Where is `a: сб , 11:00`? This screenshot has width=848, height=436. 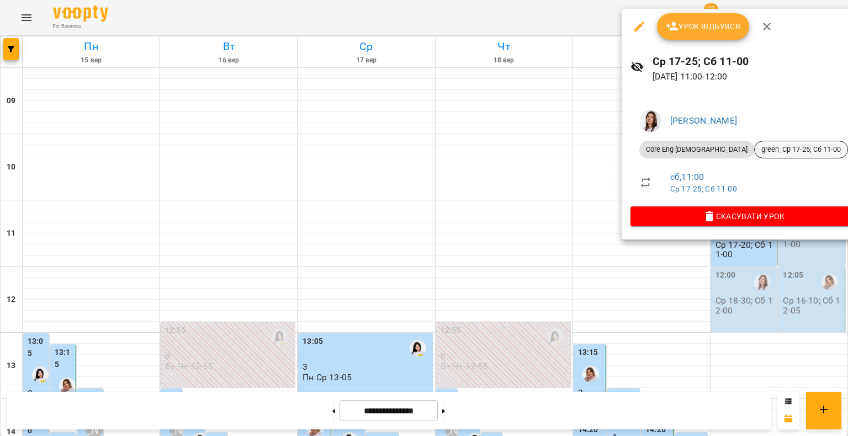 a: сб , 11:00 is located at coordinates (687, 177).